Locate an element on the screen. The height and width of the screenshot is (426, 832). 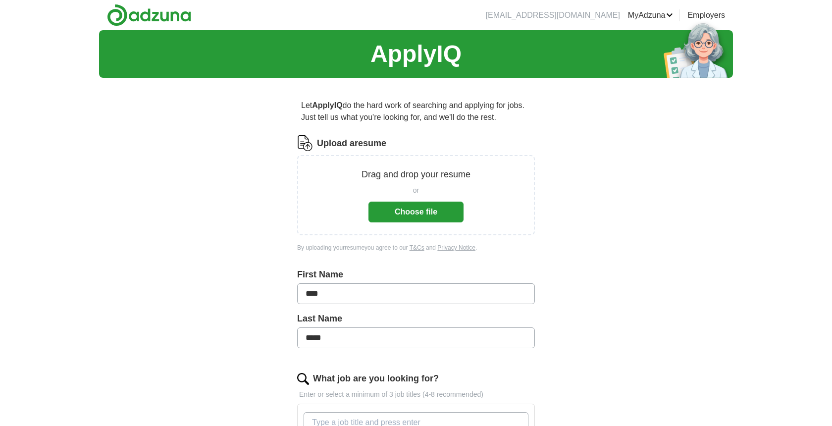
label: Upload a resume is located at coordinates (352, 143).